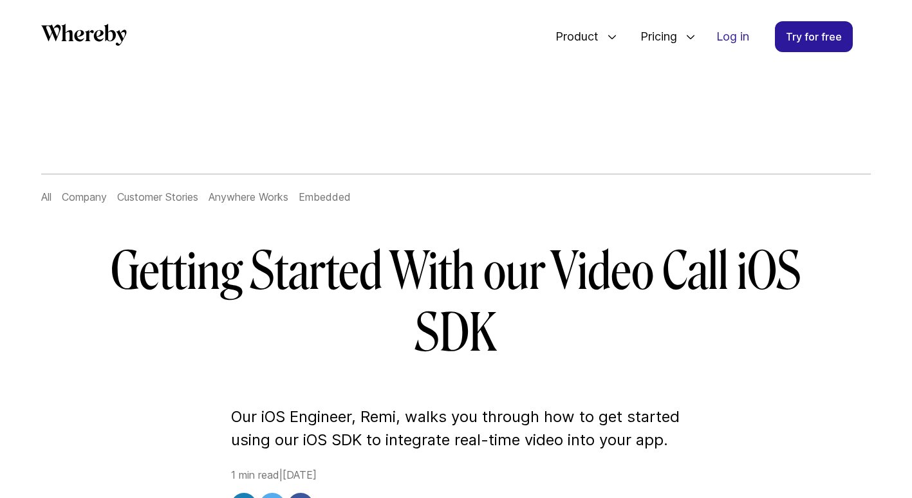  What do you see at coordinates (324, 197) in the screenshot?
I see `a: Embedded` at bounding box center [324, 197].